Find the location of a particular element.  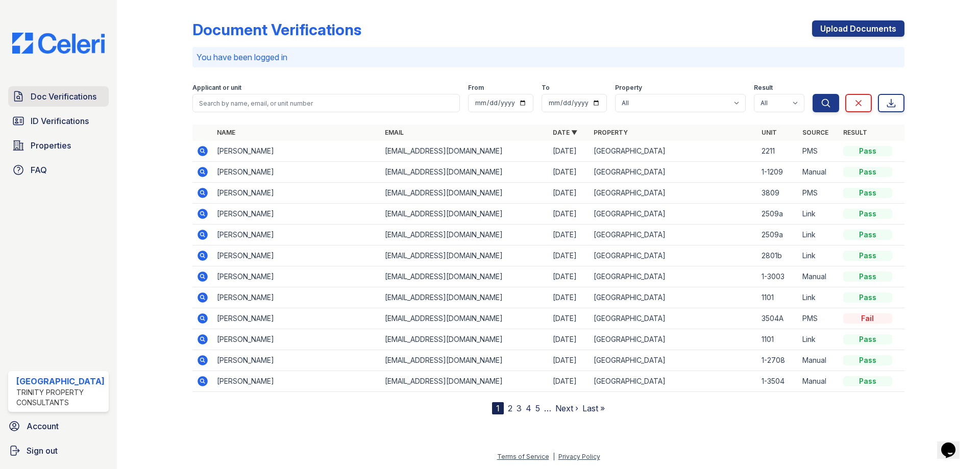

div: 1 is located at coordinates (497, 408).